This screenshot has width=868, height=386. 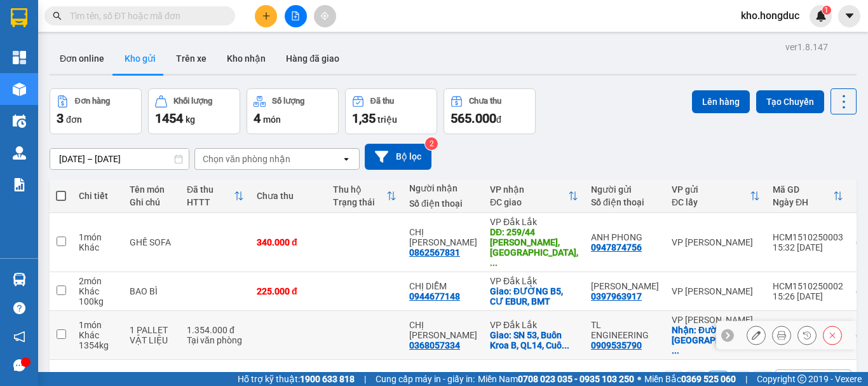 What do you see at coordinates (152, 202) in the screenshot?
I see `div: Ghi chú` at bounding box center [152, 202].